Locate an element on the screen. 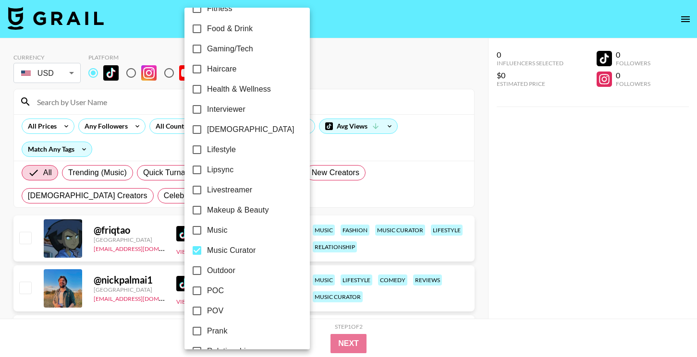  span: Lipsync is located at coordinates (220, 170).